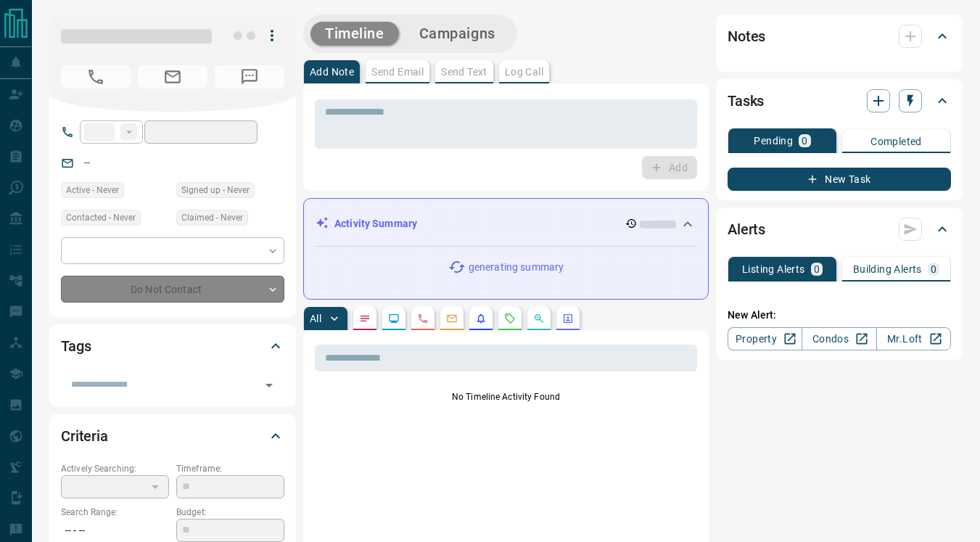 The image size is (980, 542). What do you see at coordinates (839, 315) in the screenshot?
I see `p: New Alert:` at bounding box center [839, 315].